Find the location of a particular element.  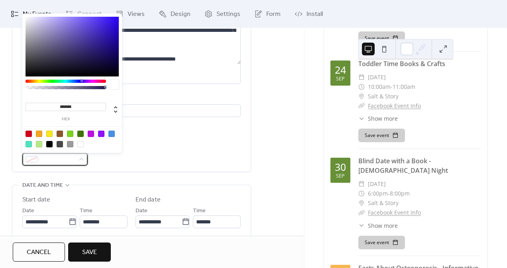

span: Connect is located at coordinates (89, 14).